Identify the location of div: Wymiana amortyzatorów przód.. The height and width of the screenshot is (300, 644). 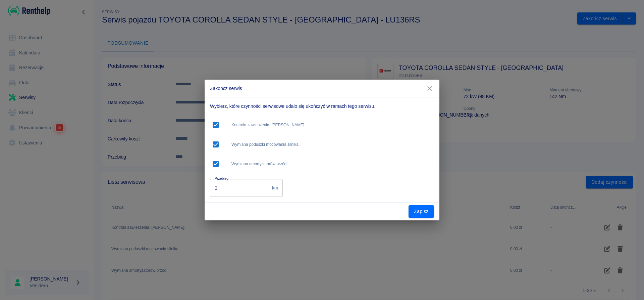
(322, 164).